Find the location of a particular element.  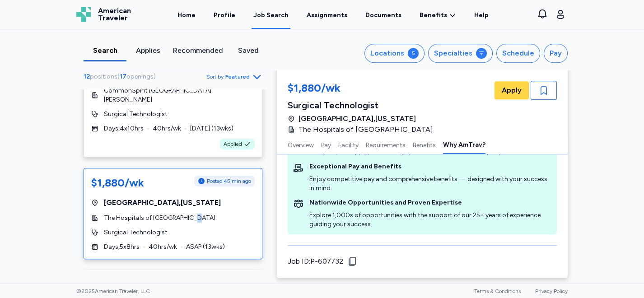

div: Recommended is located at coordinates (198, 51).